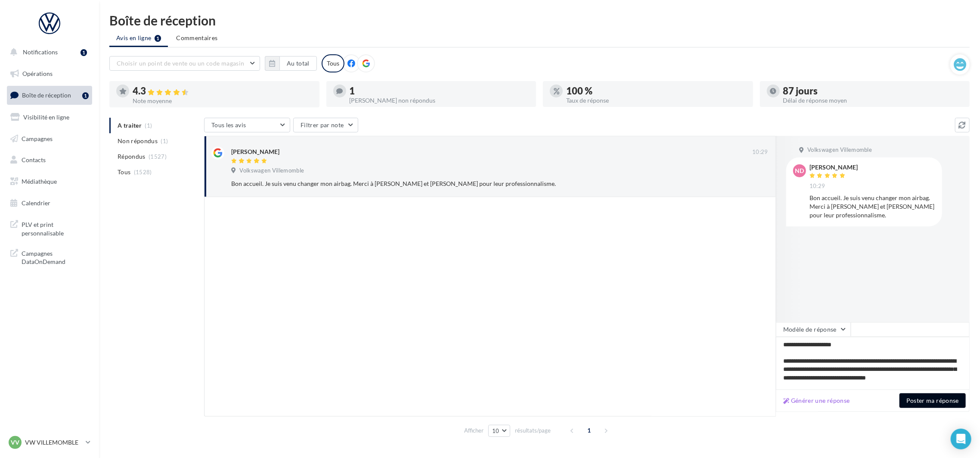 Image resolution: width=980 pixels, height=458 pixels. What do you see at coordinates (40, 52) in the screenshot?
I see `span: Notifications` at bounding box center [40, 52].